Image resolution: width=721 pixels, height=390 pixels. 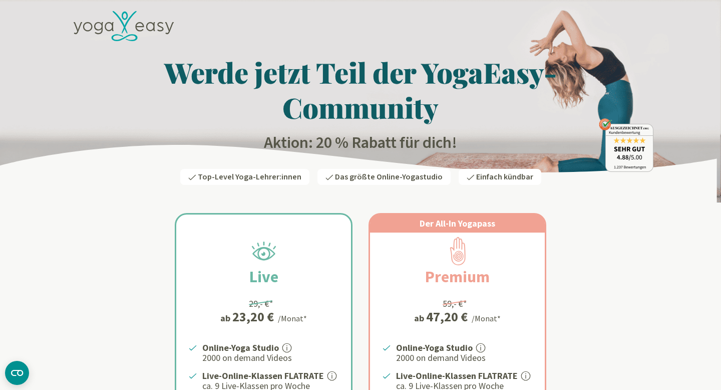 What do you see at coordinates (17, 373) in the screenshot?
I see `button: CMP-Widget öffnen` at bounding box center [17, 373].